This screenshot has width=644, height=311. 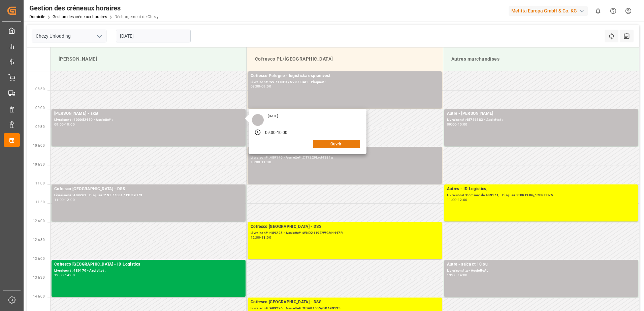 I want to click on div: Livraison# :45756383 - Assiette# :, so click(x=541, y=120).